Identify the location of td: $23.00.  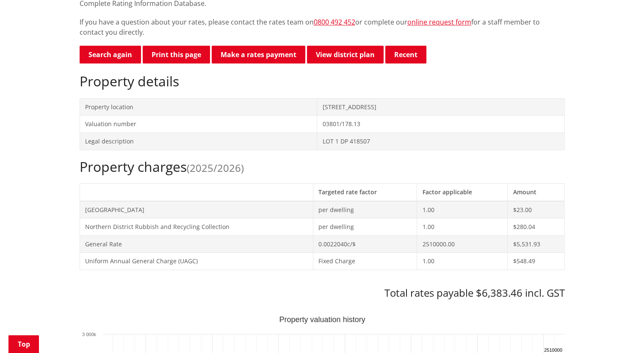
(536, 210).